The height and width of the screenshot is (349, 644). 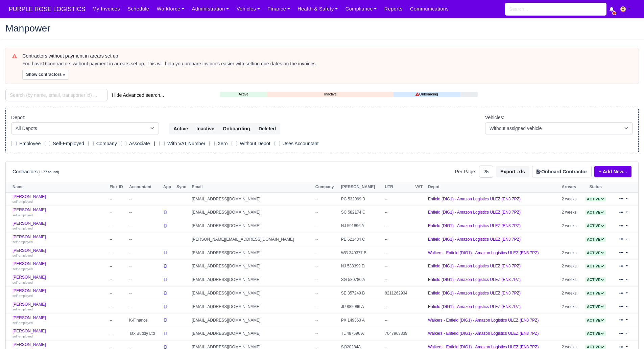 What do you see at coordinates (144, 320) in the screenshot?
I see `td: K-Finance` at bounding box center [144, 320].